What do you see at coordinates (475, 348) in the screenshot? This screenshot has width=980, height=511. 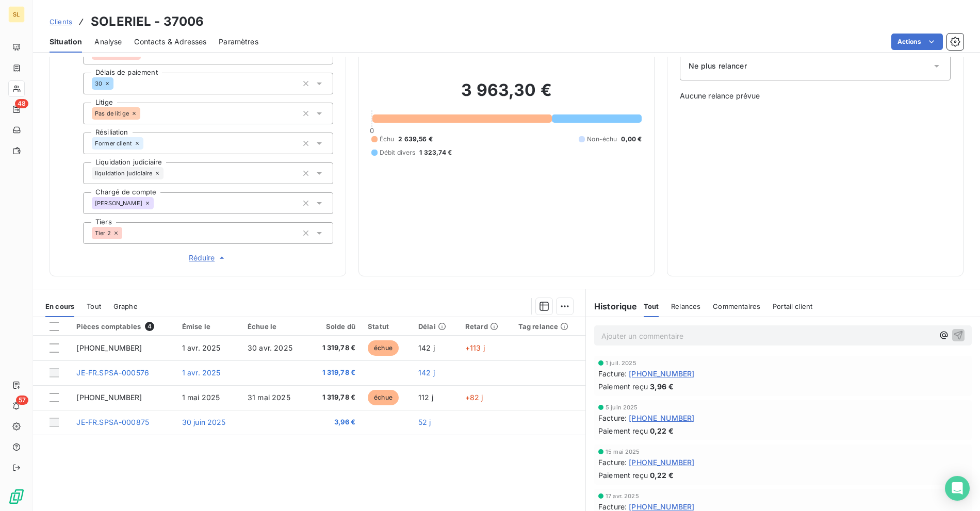 I see `span: +113 j` at bounding box center [475, 348].